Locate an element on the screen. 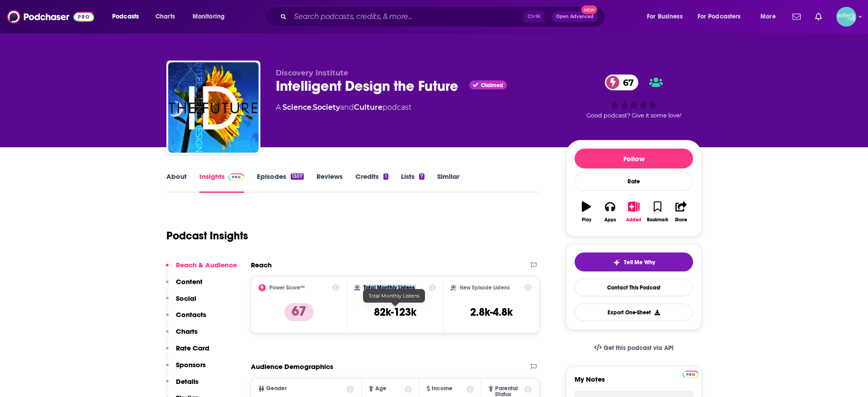 The width and height of the screenshot is (868, 397). h2: Power Score™ is located at coordinates (287, 288).